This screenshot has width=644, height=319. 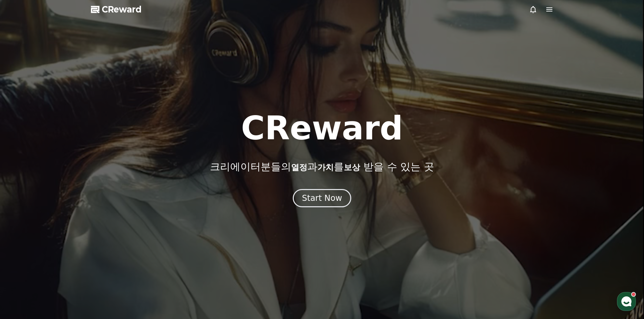 I want to click on a: Start Now, so click(x=322, y=199).